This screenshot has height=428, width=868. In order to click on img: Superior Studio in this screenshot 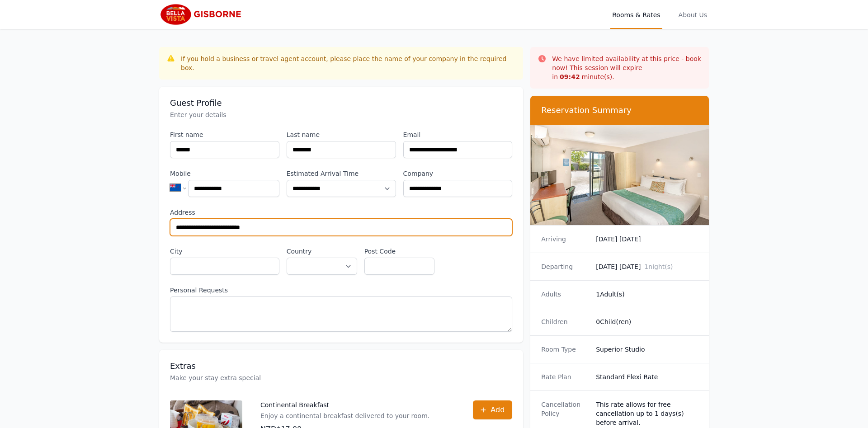, I will do `click(620, 175)`.